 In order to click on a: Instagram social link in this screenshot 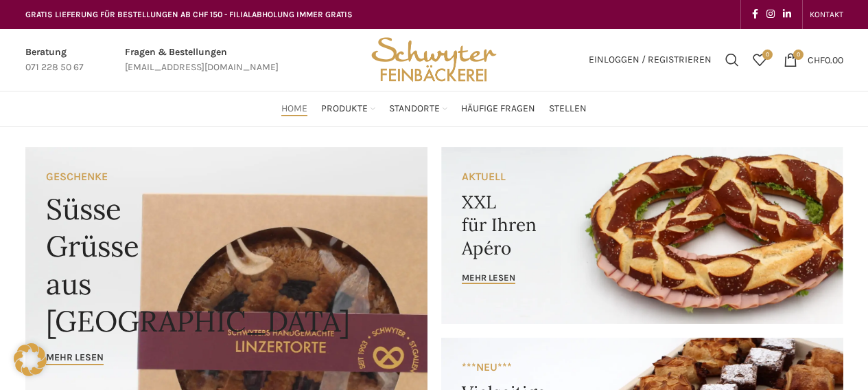, I will do `click(771, 15)`.